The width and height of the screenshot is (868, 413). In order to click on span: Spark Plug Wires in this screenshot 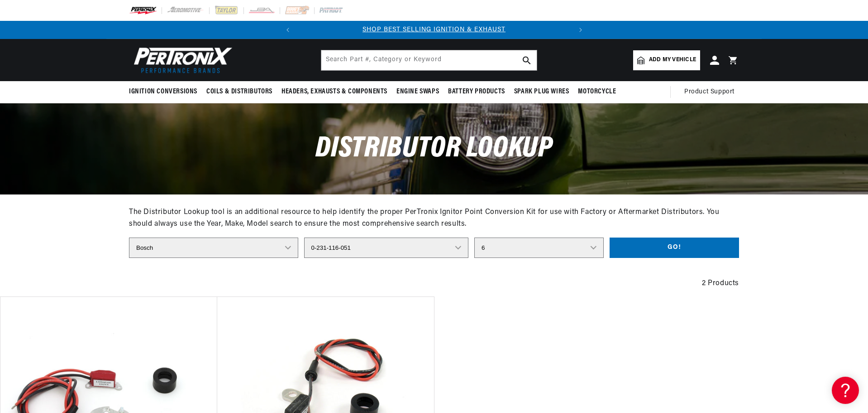, I will do `click(542, 91)`.